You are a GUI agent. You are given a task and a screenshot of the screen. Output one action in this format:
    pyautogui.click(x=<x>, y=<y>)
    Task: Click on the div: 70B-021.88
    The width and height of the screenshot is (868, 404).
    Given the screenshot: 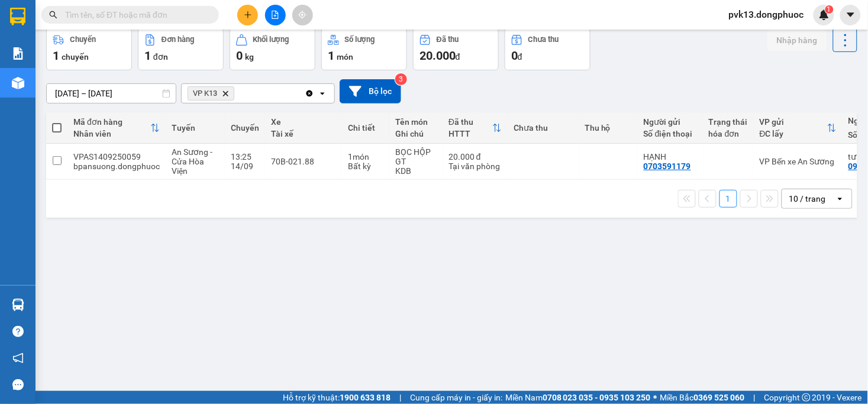 What is the action you would take?
    pyautogui.click(x=303, y=162)
    